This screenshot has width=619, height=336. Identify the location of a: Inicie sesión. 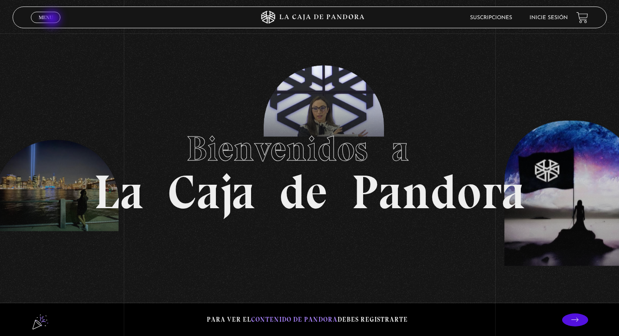
(549, 18).